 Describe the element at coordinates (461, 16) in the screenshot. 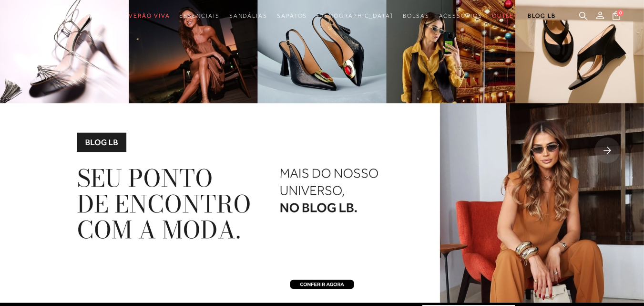

I see `span: Acessórios` at that location.